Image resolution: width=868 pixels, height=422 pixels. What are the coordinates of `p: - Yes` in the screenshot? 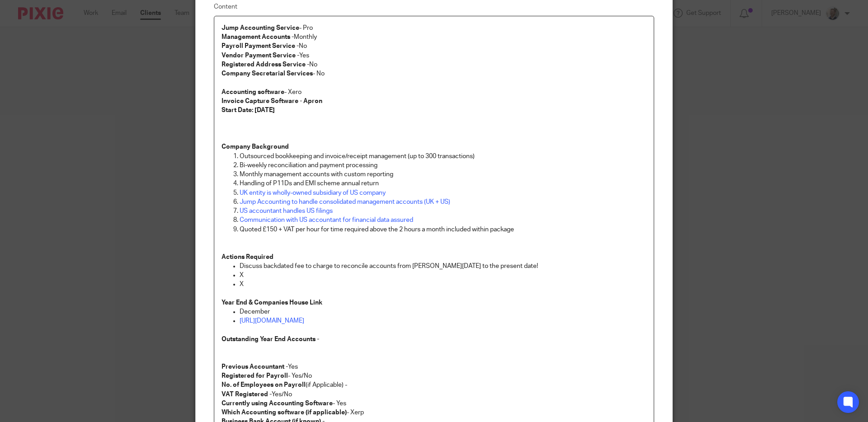 It's located at (434, 403).